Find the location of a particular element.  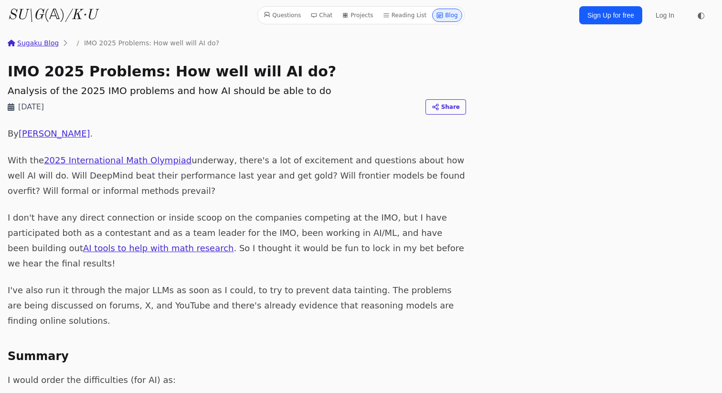

a: Sugaku Blog is located at coordinates (33, 43).